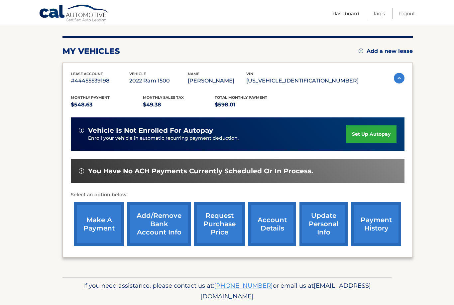  Describe the element at coordinates (193, 74) in the screenshot. I see `span: name` at that location.